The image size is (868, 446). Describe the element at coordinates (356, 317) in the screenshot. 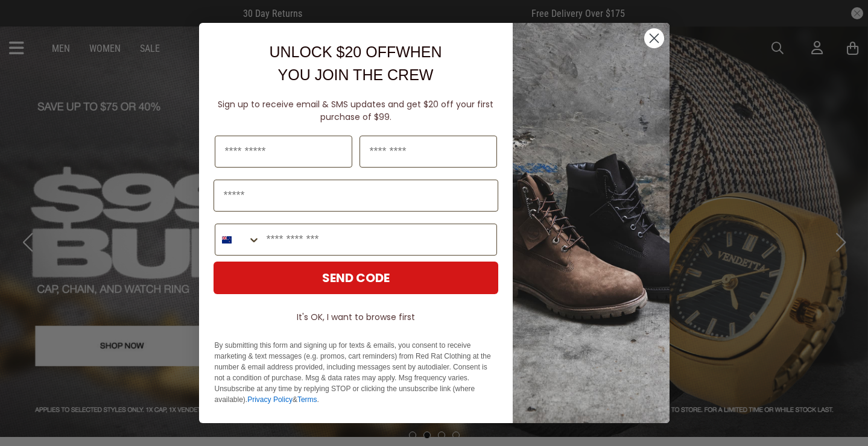

I see `button: It's OK, I want to browse first` at that location.